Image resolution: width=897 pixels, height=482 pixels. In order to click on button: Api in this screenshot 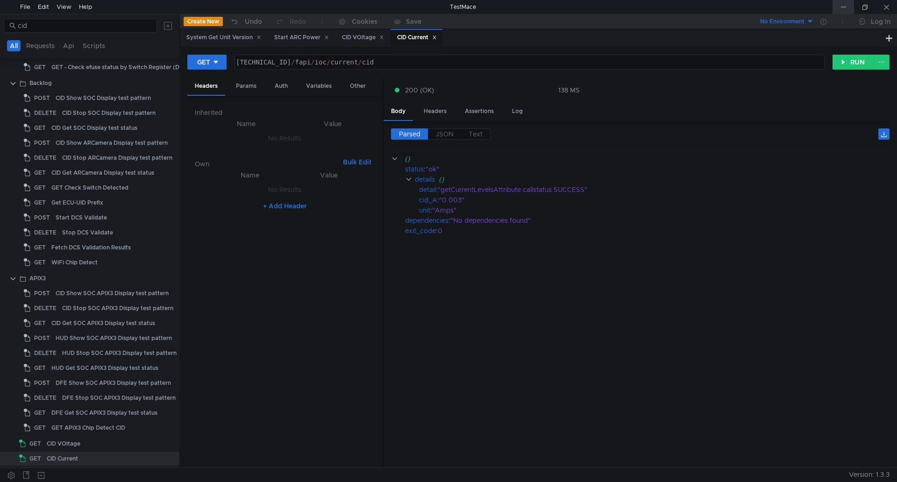, I will do `click(69, 46)`.